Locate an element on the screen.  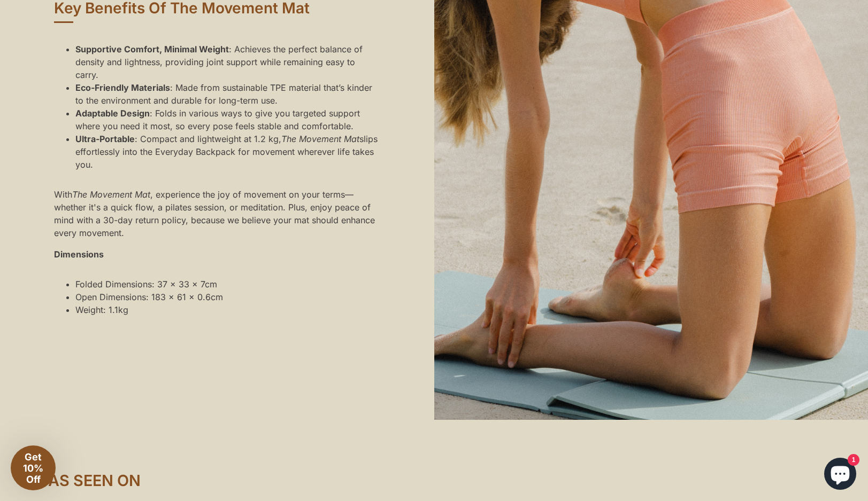
h2: AS SEEN ON is located at coordinates (109, 482).